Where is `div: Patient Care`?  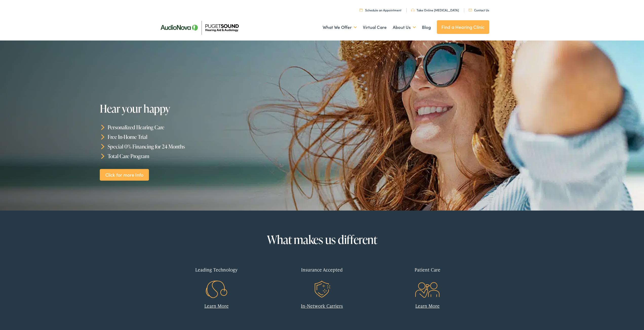 div: Patient Care is located at coordinates (428, 269).